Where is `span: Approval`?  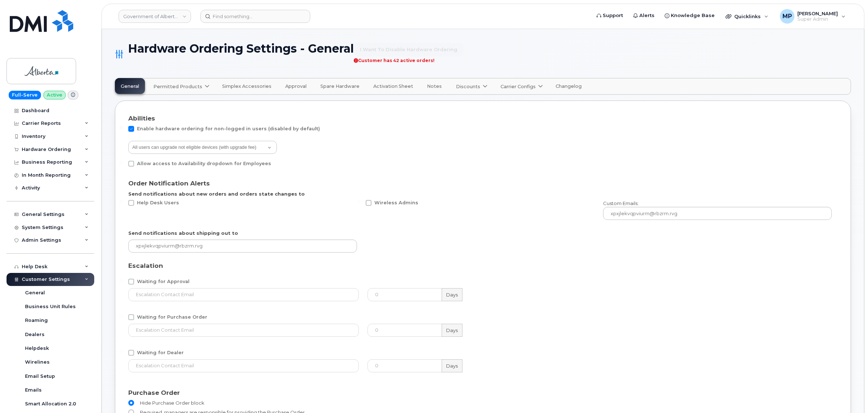 span: Approval is located at coordinates (296, 87).